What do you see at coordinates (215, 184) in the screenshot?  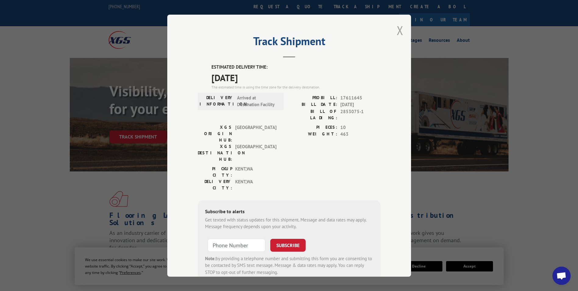 I see `label: DELIVERY CITY:` at bounding box center [215, 184].